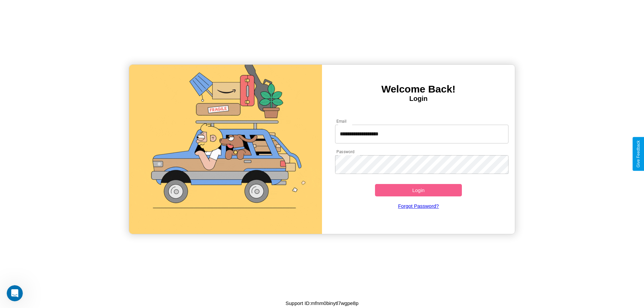  What do you see at coordinates (322, 303) in the screenshot?
I see `p: Support ID: mfnm0binytl7wgpe8p` at bounding box center [322, 303].